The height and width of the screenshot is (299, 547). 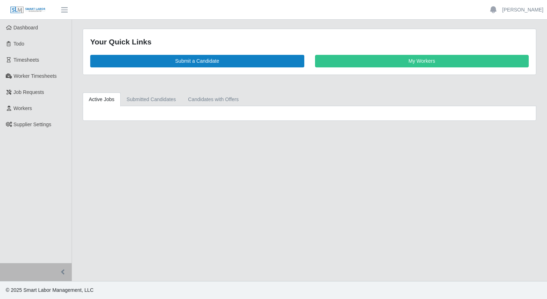 What do you see at coordinates (26, 28) in the screenshot?
I see `span: Dashboard` at bounding box center [26, 28].